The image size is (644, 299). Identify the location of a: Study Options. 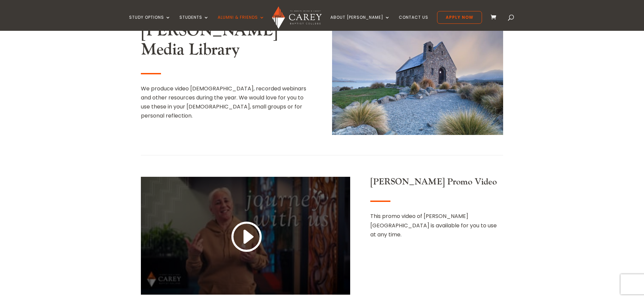
(150, 23).